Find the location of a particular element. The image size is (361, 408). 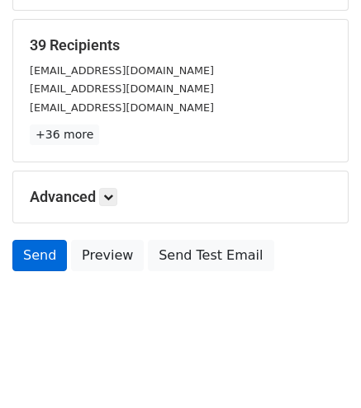

a: Send Test Email is located at coordinates (210, 256).